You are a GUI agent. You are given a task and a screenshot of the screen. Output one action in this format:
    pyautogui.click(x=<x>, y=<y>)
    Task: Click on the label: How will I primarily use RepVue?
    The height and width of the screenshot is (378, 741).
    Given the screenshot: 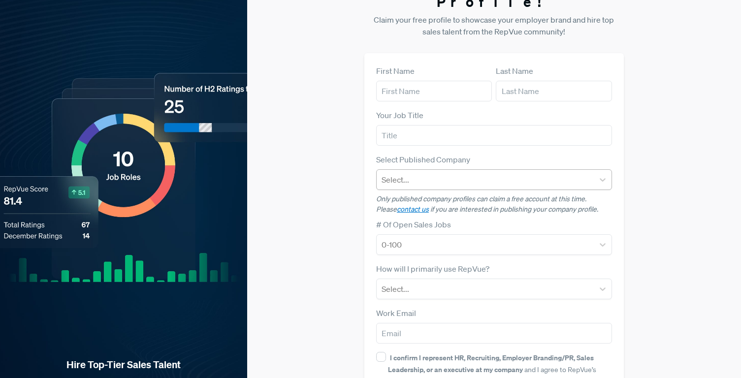 What is the action you would take?
    pyautogui.click(x=433, y=269)
    